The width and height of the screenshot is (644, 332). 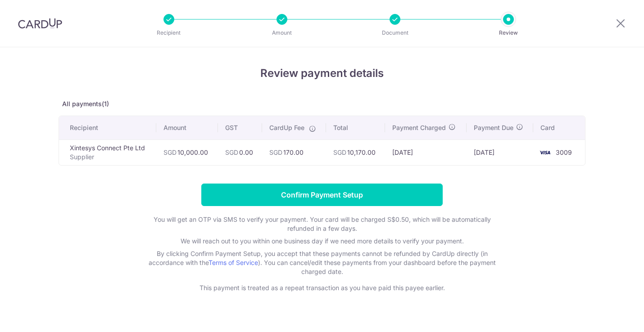 What do you see at coordinates (509, 33) in the screenshot?
I see `p: Review` at bounding box center [509, 33].